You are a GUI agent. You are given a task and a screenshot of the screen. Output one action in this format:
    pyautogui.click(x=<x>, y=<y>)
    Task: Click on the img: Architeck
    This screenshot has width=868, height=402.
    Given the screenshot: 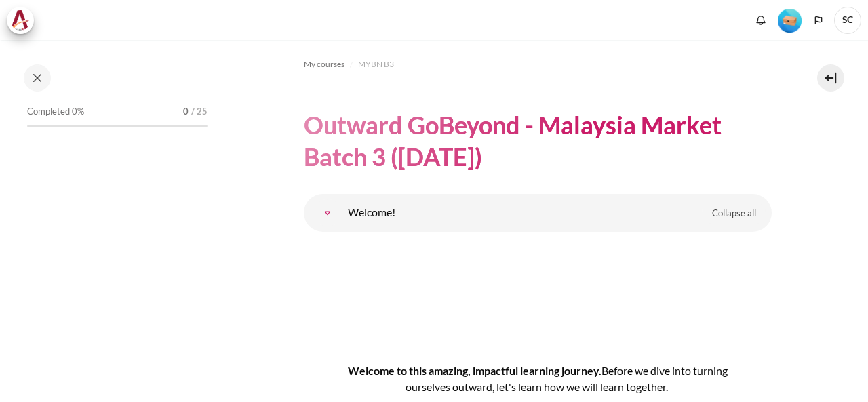 What is the action you would take?
    pyautogui.click(x=21, y=21)
    